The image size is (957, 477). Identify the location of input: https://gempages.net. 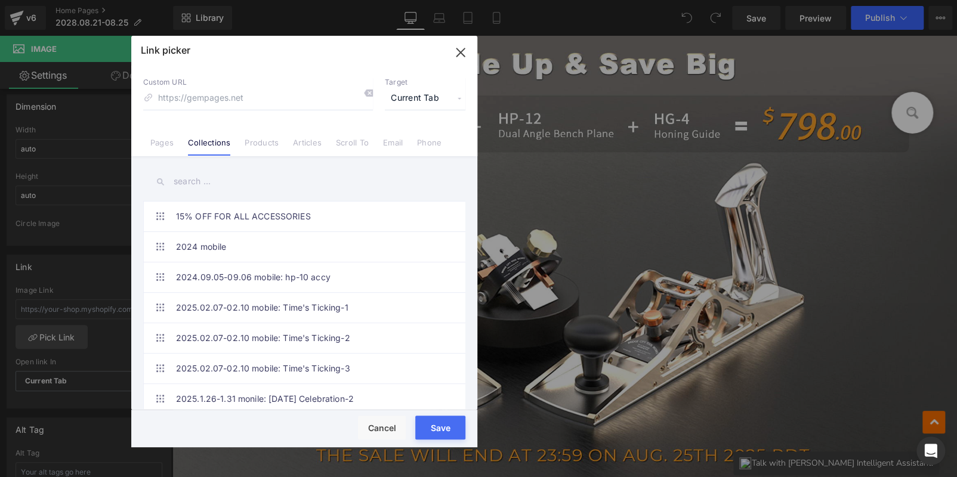
(258, 98).